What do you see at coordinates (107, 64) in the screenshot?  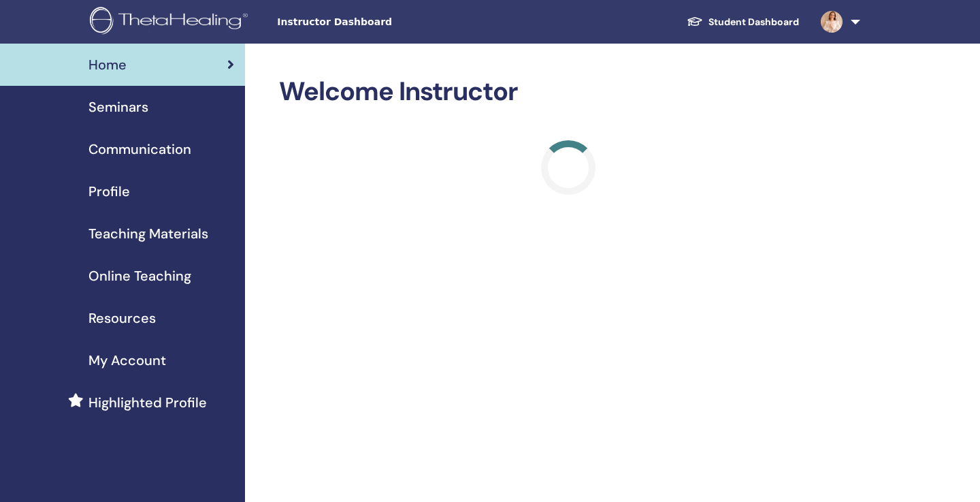 I see `span: Home` at bounding box center [107, 64].